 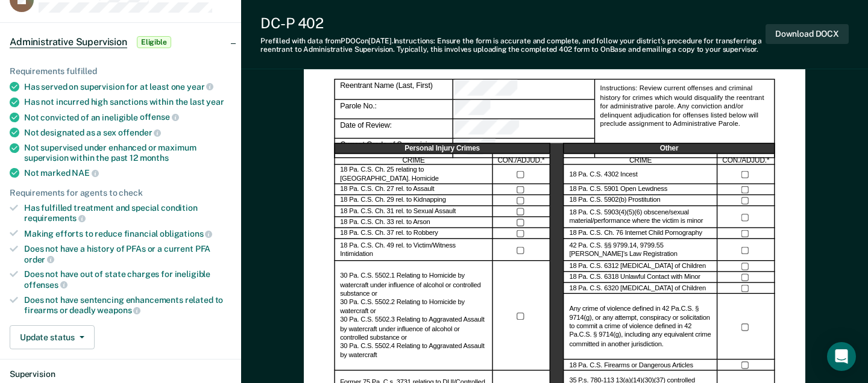 What do you see at coordinates (630, 365) in the screenshot?
I see `label: 18 Pa. C.S. Firearms or Dangerous Articles` at bounding box center [630, 365].